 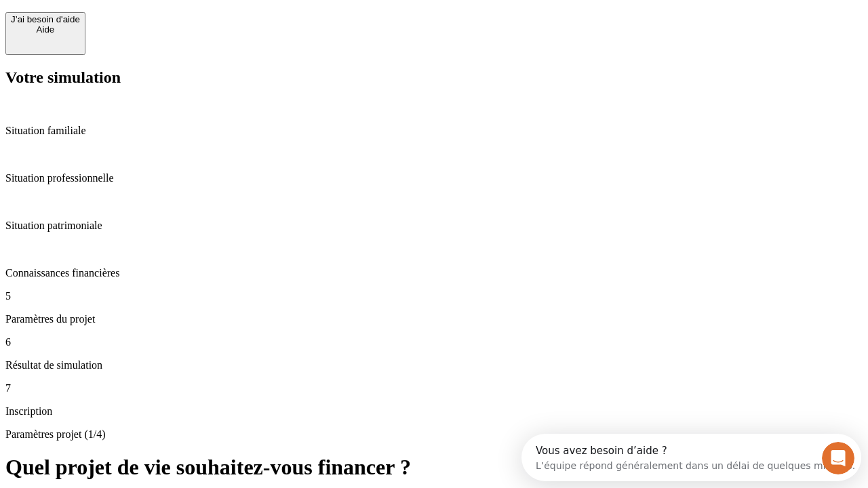 I want to click on p: Résultat de simulation, so click(x=434, y=365).